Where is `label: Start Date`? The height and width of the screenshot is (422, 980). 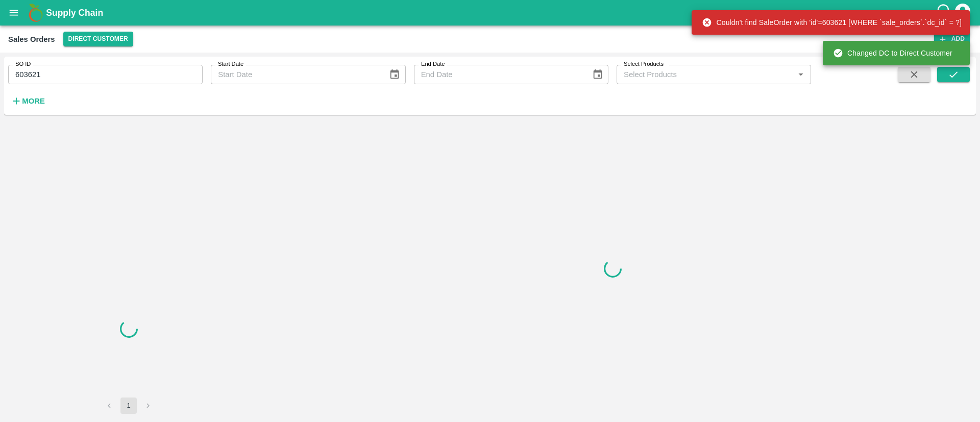 label: Start Date is located at coordinates (230, 64).